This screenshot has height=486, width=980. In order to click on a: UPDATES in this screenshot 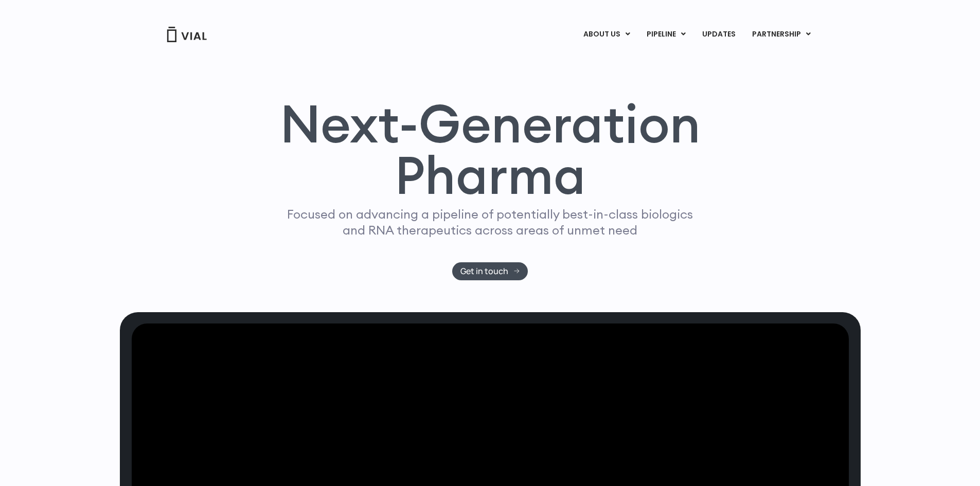, I will do `click(719, 34)`.